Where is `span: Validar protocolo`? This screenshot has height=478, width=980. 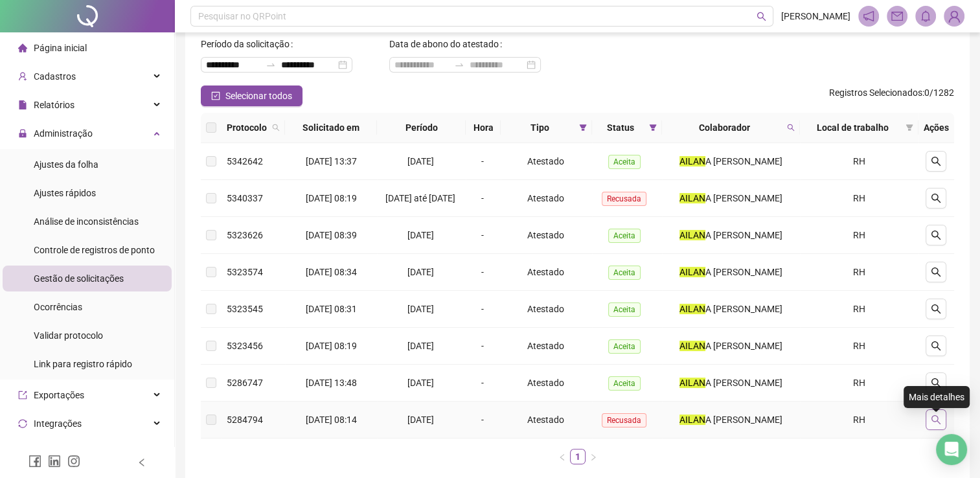 span: Validar protocolo is located at coordinates (68, 335).